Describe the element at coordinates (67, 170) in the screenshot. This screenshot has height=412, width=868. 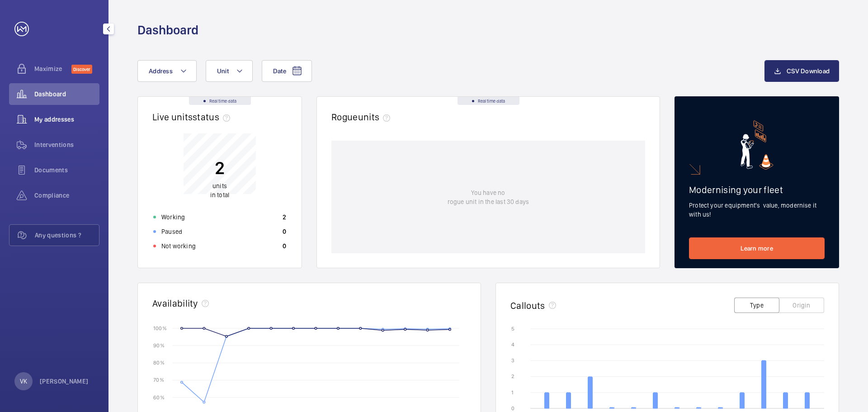
I see `span: Documents` at that location.